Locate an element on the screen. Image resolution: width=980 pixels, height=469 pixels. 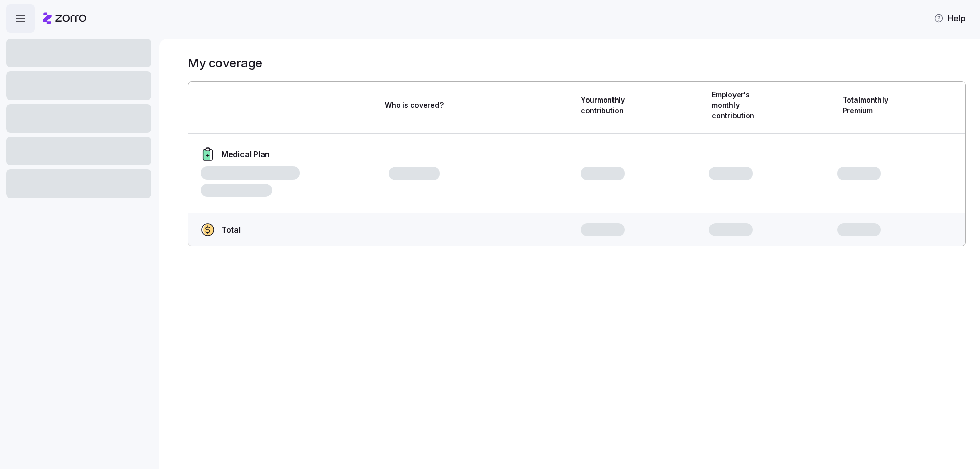
button: Help is located at coordinates (950, 19).